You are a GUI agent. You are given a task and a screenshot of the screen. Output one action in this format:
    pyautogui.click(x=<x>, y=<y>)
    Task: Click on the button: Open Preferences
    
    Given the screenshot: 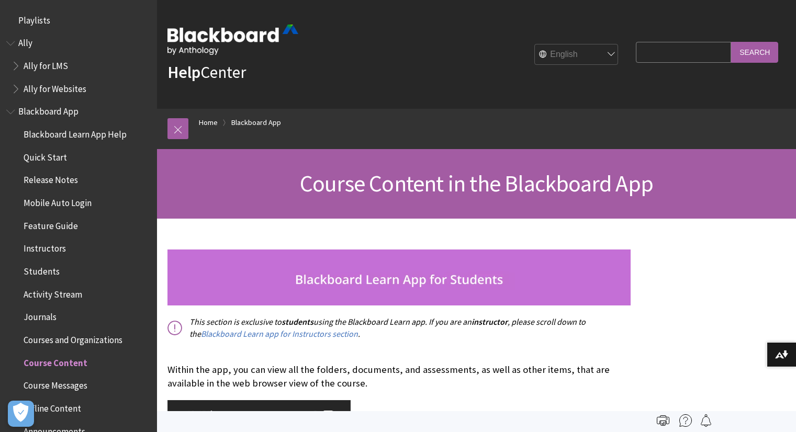 What is the action you would take?
    pyautogui.click(x=21, y=414)
    